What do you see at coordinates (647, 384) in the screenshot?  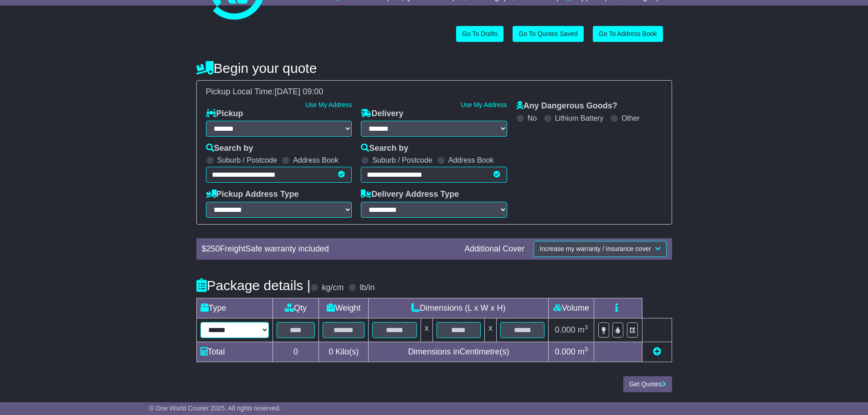 I see `button: Get Quotes` at bounding box center [647, 384].